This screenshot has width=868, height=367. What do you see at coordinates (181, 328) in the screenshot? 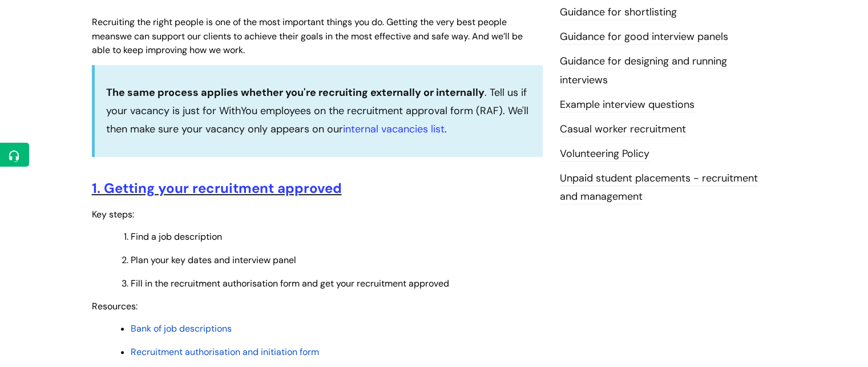
I see `a: Bank of job descriptions` at bounding box center [181, 328].